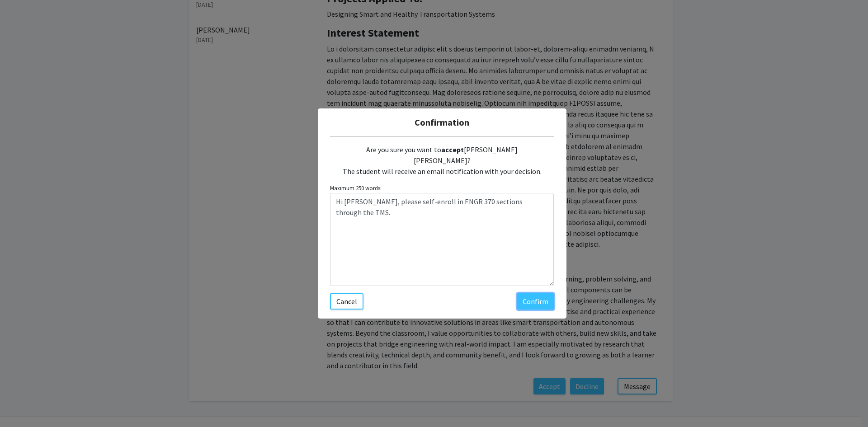 The image size is (868, 427). Describe the element at coordinates (347, 301) in the screenshot. I see `button: Cancel` at that location.